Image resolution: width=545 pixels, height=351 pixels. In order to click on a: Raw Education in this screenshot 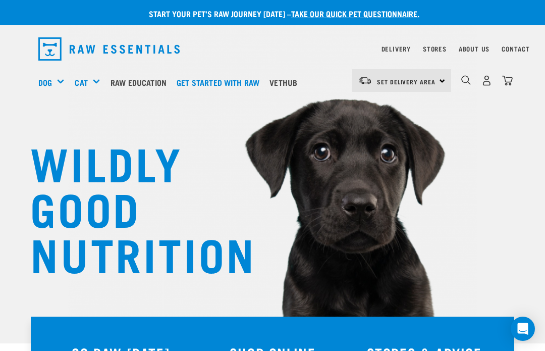, I will do `click(141, 82)`.